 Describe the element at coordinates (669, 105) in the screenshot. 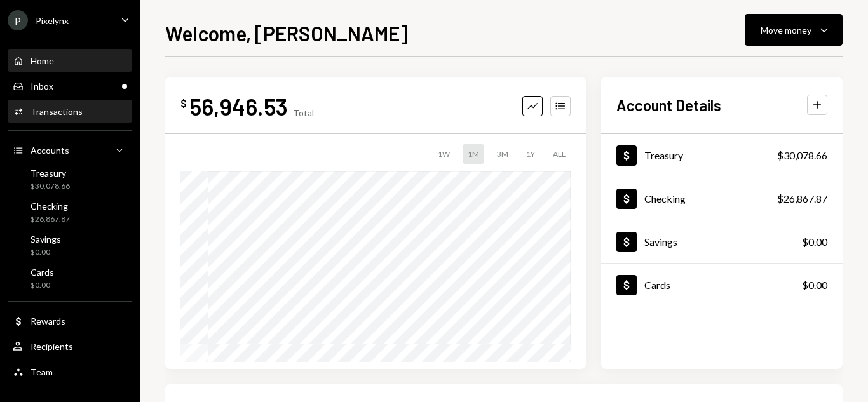

I see `h2: Account Details` at that location.